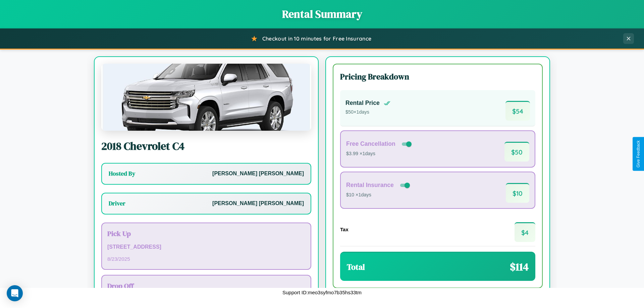 The image size is (644, 308). I want to click on h3: Hosted By, so click(122, 174).